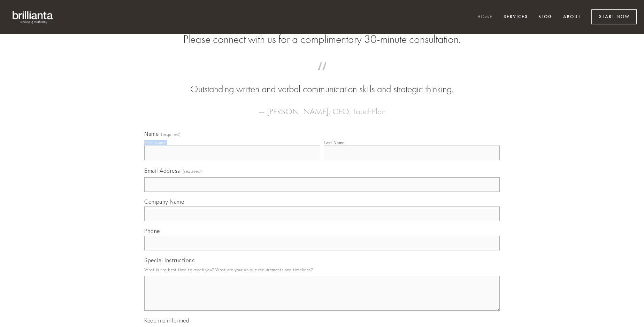 The width and height of the screenshot is (644, 327). I want to click on a: Home, so click(485, 17).